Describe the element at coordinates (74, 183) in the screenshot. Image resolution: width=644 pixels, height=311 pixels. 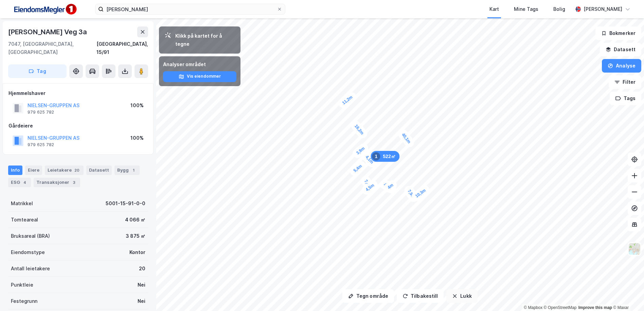
I see `div: 3` at that location.